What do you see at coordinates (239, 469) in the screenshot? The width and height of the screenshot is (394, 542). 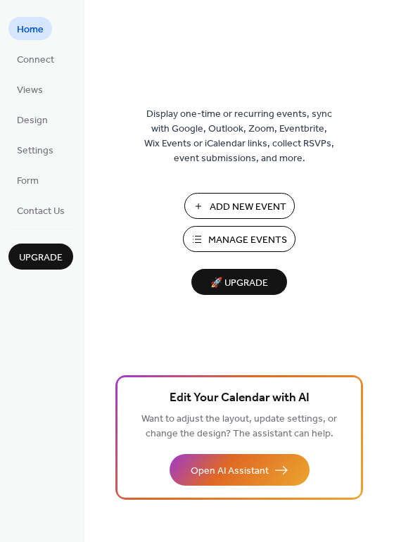 I see `button: Open AI Assistant` at bounding box center [239, 469].